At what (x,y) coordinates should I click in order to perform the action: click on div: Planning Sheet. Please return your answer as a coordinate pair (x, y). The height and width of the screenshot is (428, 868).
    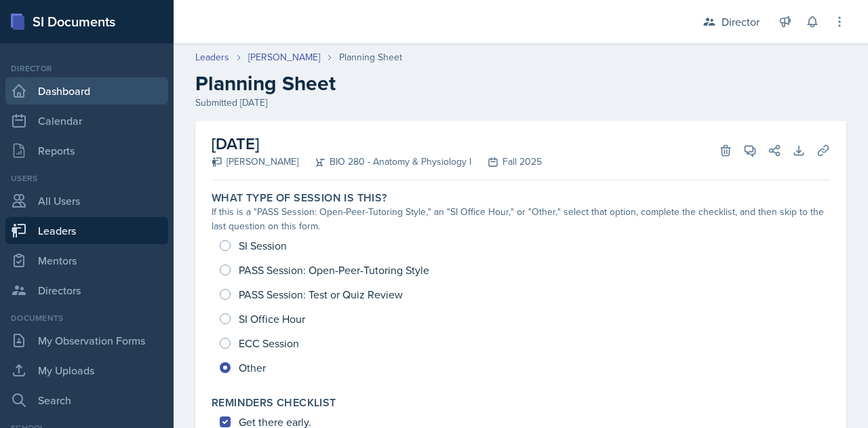
    Looking at the image, I should click on (370, 57).